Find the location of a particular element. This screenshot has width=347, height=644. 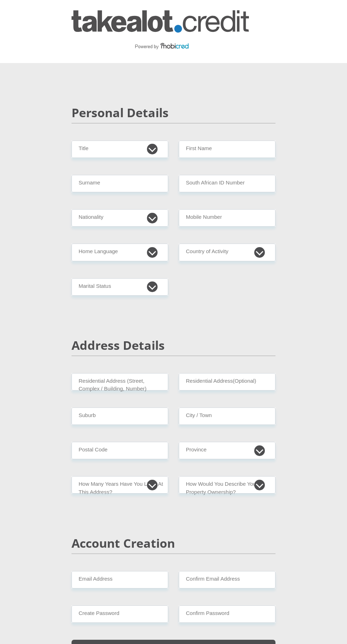

input: First Name is located at coordinates (227, 149).